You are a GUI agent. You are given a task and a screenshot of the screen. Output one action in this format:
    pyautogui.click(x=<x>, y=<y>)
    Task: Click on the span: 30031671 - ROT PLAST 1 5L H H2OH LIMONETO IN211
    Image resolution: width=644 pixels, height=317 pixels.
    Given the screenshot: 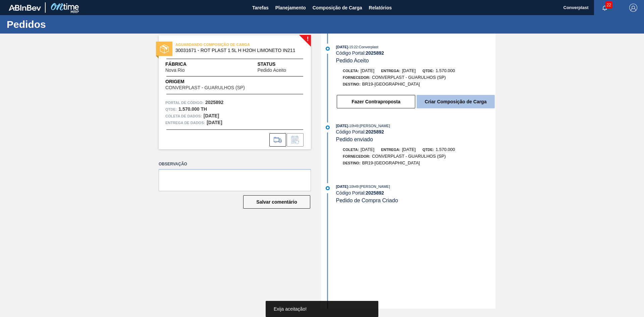 What is the action you would take?
    pyautogui.click(x=236, y=50)
    